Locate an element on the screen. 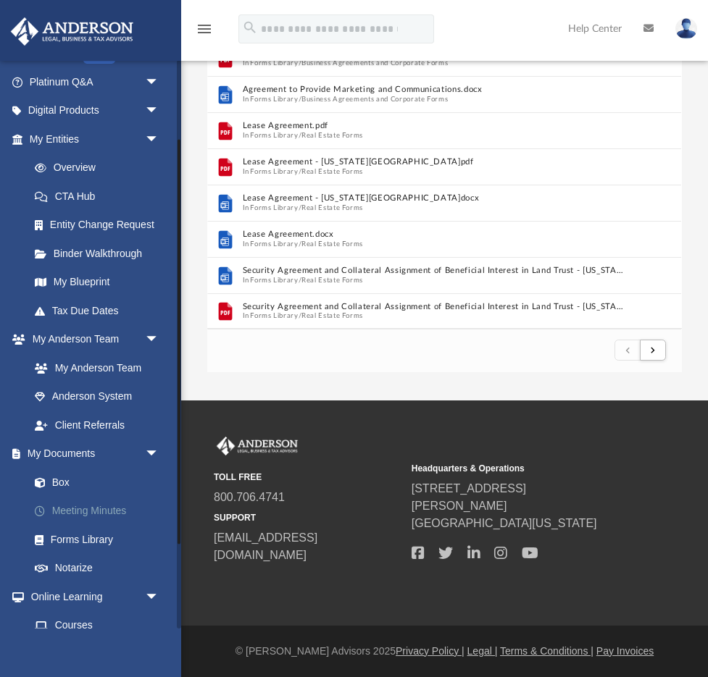 This screenshot has height=677, width=708. a: Binder Walkthrough is located at coordinates (101, 254).